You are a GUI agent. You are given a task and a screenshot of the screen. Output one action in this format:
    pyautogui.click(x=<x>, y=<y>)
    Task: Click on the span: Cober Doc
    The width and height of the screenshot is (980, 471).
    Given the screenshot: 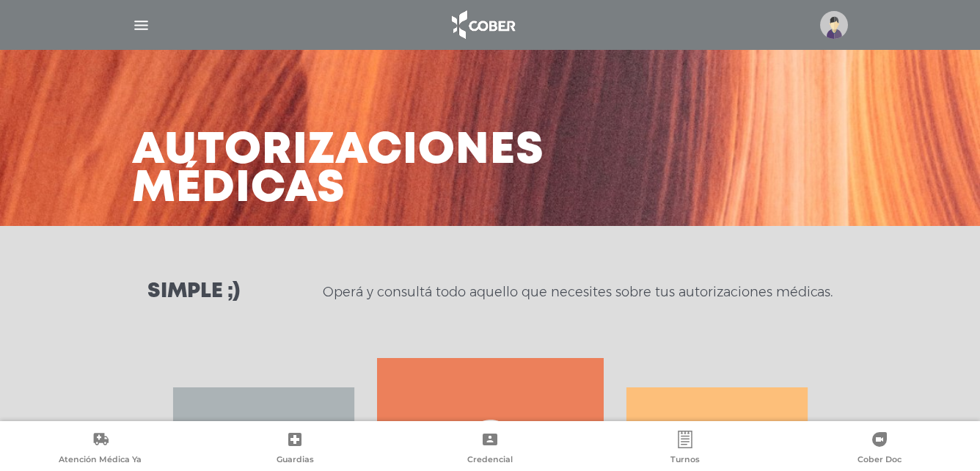 What is the action you would take?
    pyautogui.click(x=879, y=460)
    